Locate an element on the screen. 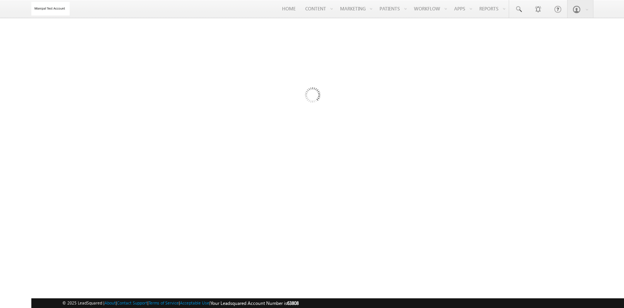  span: Your Leadsquared Account Number is is located at coordinates (255, 303).